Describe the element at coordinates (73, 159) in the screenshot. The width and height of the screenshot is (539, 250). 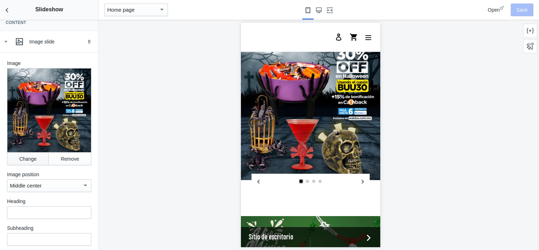
I see `a: Select slide 3` at that location.